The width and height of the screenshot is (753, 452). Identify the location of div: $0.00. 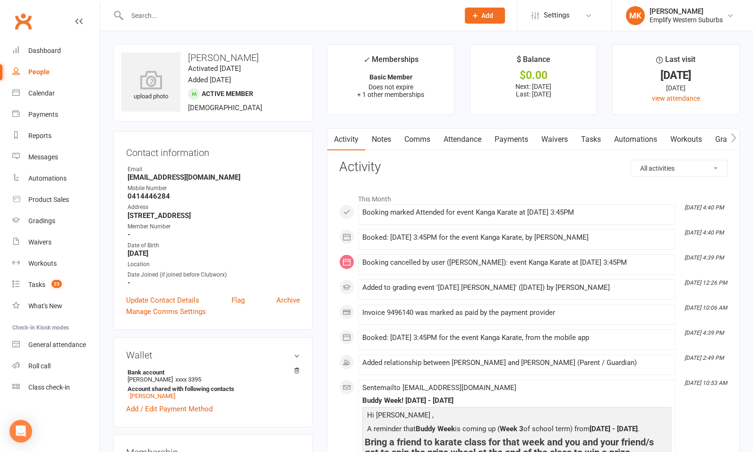
(533, 75).